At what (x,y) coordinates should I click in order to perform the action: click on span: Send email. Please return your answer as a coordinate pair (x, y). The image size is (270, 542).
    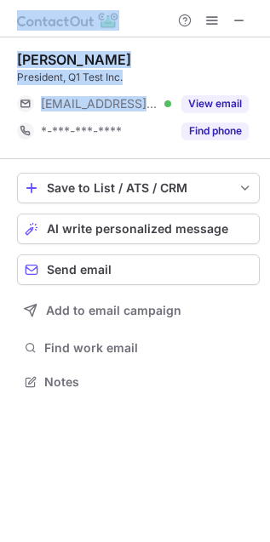
    Looking at the image, I should click on (79, 270).